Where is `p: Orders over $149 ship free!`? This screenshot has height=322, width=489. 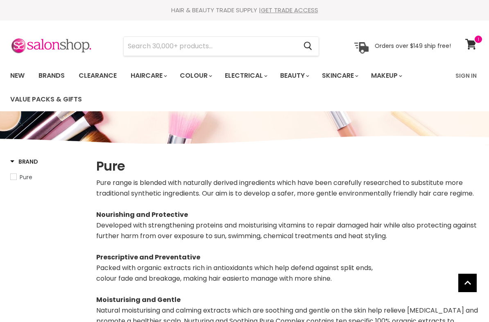 p: Orders over $149 ship free! is located at coordinates (412, 46).